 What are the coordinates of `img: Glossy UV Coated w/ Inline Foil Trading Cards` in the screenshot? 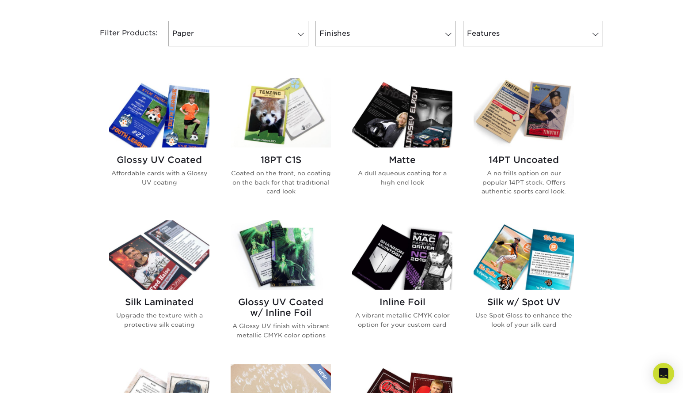 It's located at (281, 255).